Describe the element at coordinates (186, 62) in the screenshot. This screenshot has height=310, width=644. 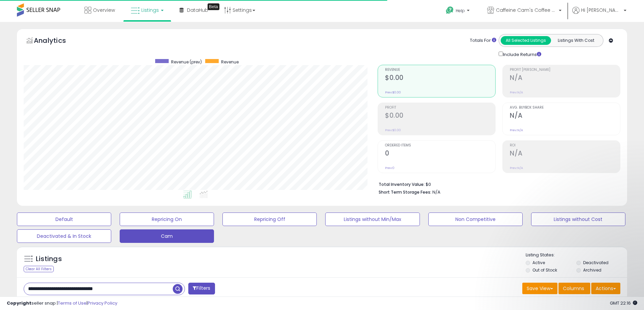
I see `span: Revenue (prev)` at that location.